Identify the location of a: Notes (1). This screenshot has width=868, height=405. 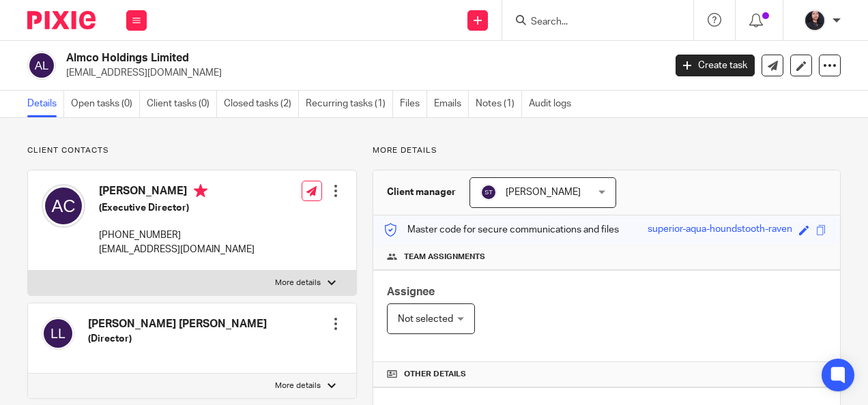
(499, 104).